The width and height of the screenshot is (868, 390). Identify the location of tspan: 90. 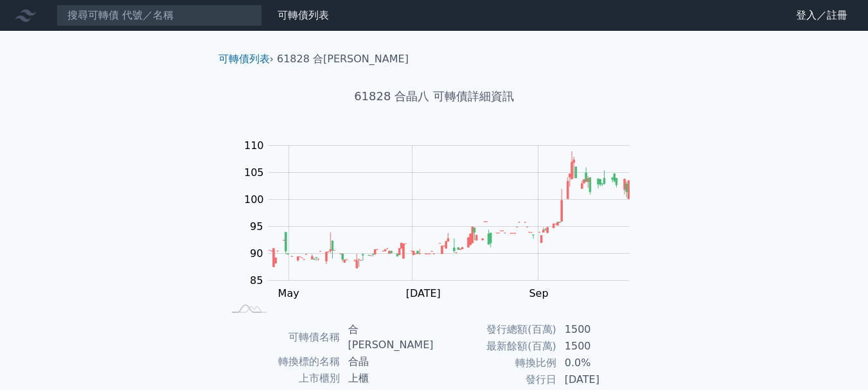
(257, 253).